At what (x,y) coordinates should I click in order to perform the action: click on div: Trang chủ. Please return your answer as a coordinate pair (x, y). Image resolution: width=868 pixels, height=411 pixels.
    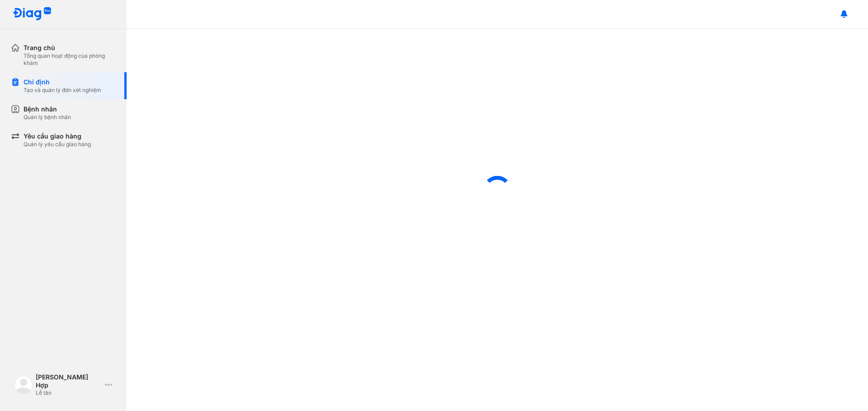
    Looking at the image, I should click on (70, 48).